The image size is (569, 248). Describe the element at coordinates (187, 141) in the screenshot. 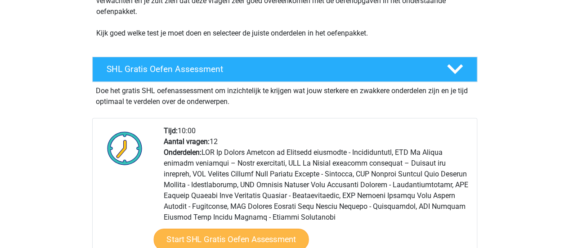

I see `b: Aantal vragen:` at that location.